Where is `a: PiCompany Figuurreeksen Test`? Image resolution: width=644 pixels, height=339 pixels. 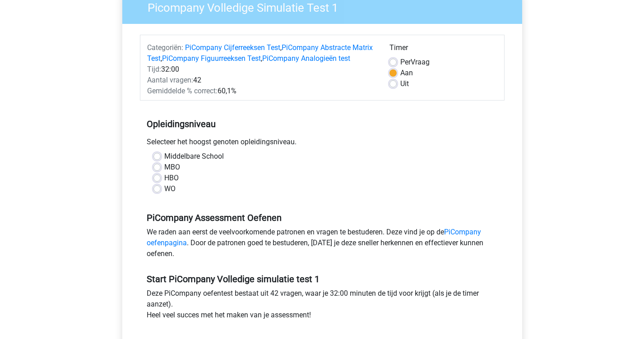 a: PiCompany Figuurreeksen Test is located at coordinates (211, 58).